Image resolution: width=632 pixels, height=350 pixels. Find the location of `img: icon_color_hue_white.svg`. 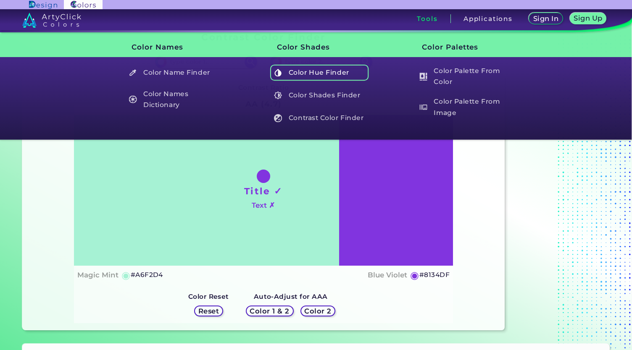

img: icon_color_hue_white.svg is located at coordinates (278, 73).